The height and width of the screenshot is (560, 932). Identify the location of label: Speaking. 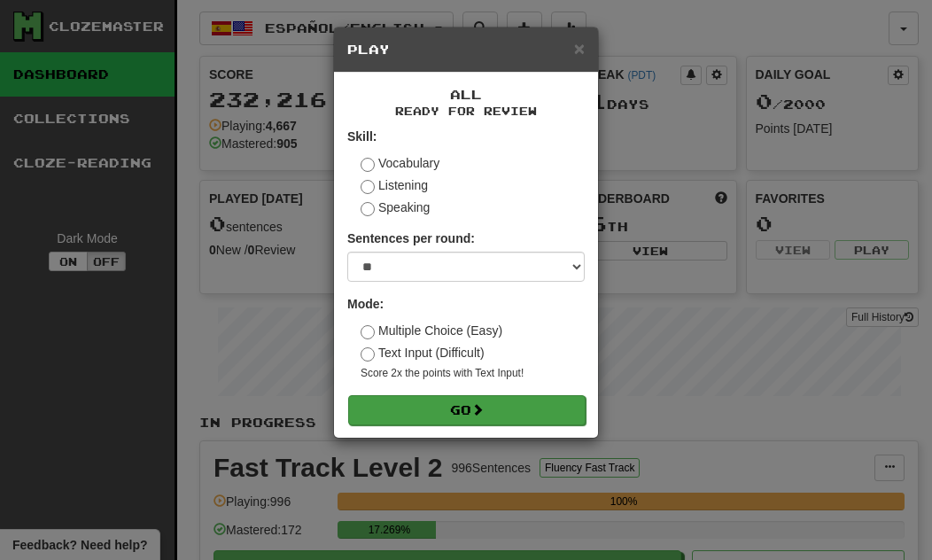
(395, 208).